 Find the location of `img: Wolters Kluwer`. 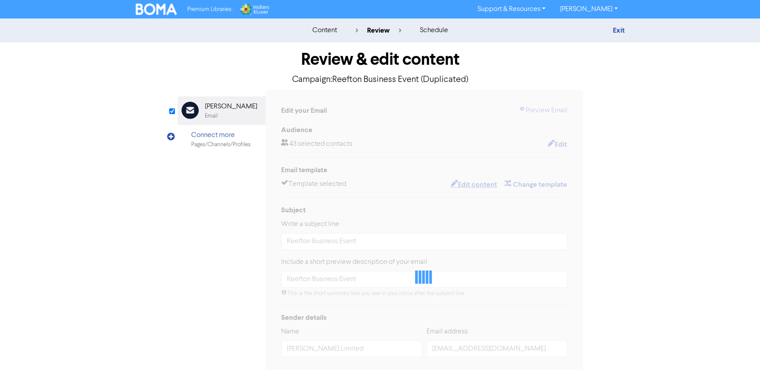

img: Wolters Kluwer is located at coordinates (254, 9).